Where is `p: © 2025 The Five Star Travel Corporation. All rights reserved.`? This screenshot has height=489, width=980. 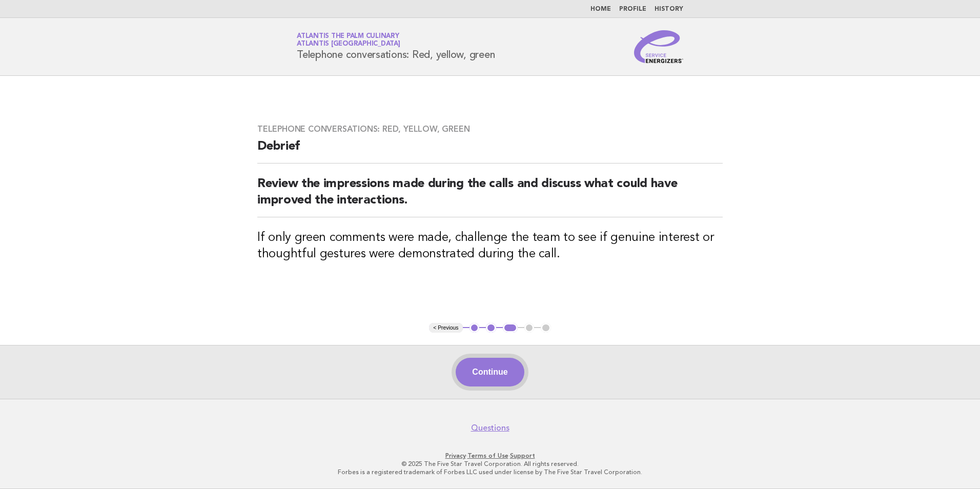
p: © 2025 The Five Star Travel Corporation. All rights reserved. is located at coordinates (490, 464).